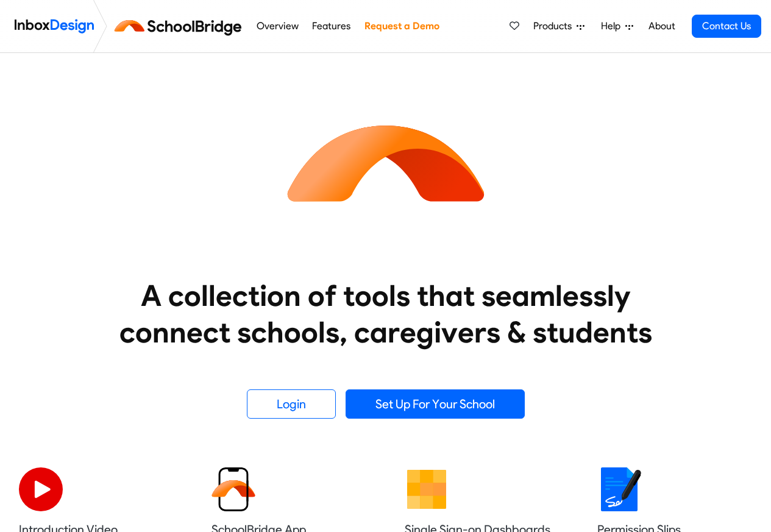  Describe the element at coordinates (619, 489) in the screenshot. I see `img: 2022_01_18_icon_signature.svg` at that location.